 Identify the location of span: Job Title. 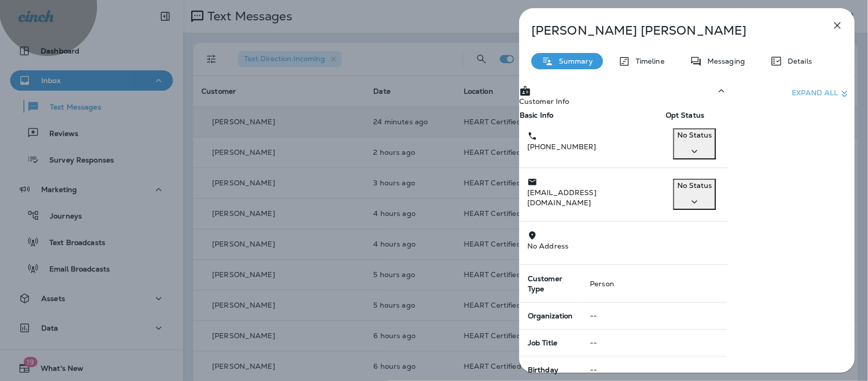
(543, 343).